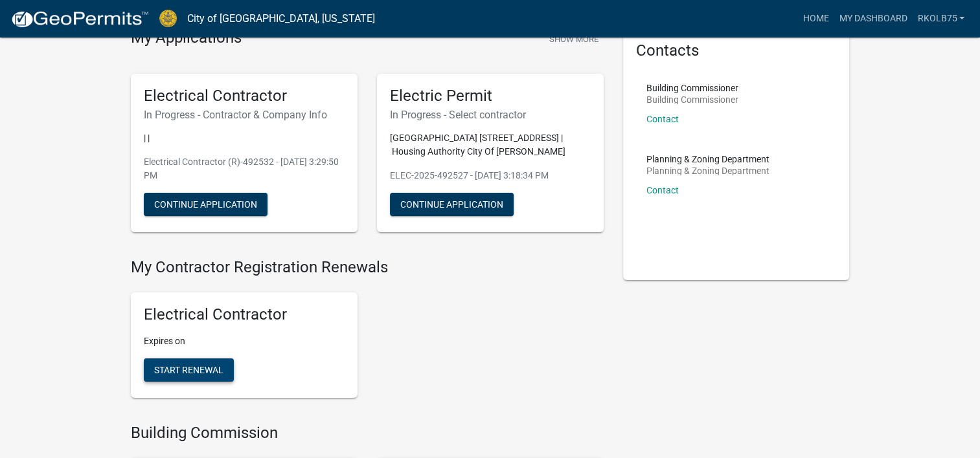 The height and width of the screenshot is (458, 980). What do you see at coordinates (490, 114) in the screenshot?
I see `h6: In Progress - Select contractor` at bounding box center [490, 114].